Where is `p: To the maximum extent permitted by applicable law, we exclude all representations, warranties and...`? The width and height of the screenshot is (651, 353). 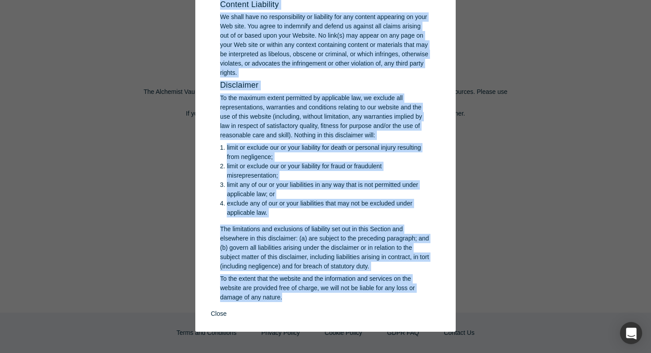 p: To the maximum extent permitted by applicable law, we exclude all representations, warranties and... is located at coordinates (326, 117).